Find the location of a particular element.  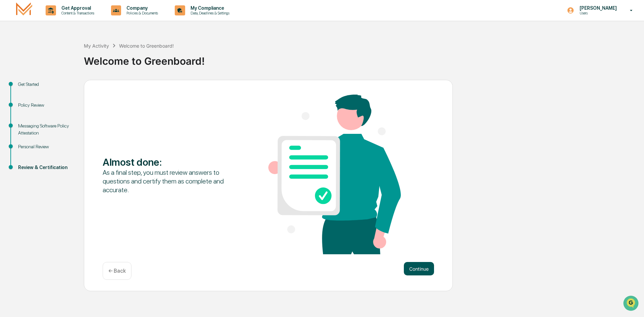

p: My Compliance is located at coordinates (209, 8).